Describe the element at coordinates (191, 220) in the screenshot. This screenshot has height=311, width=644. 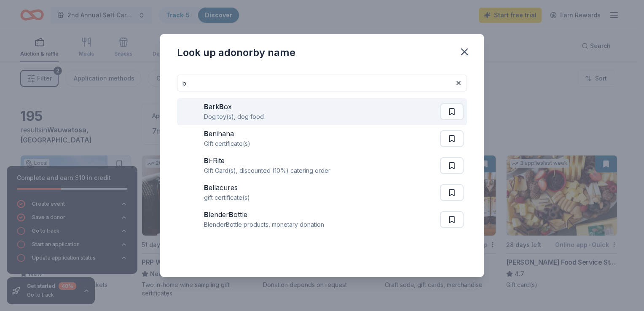
I see `img: Image for BlenderBottle` at that location.